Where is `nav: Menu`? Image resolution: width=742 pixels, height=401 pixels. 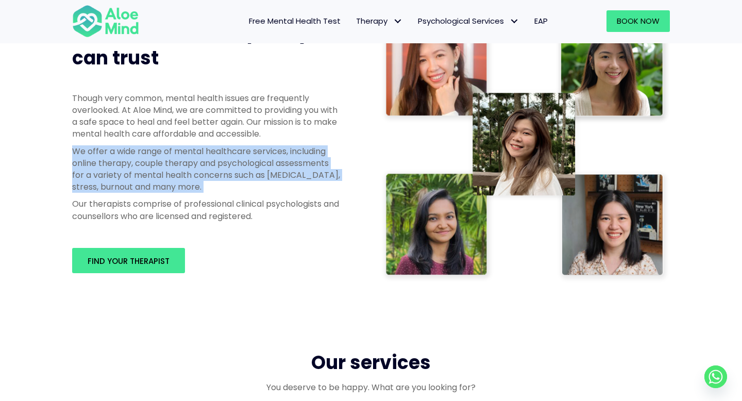
nav: Menu is located at coordinates (354, 21).